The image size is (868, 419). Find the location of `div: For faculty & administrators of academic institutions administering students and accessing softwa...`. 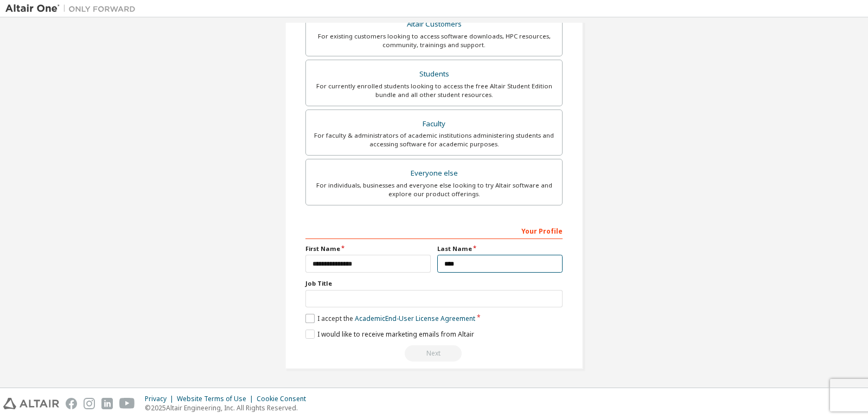

div: For faculty & administrators of academic institutions administering students and accessing softwa... is located at coordinates (434, 140).